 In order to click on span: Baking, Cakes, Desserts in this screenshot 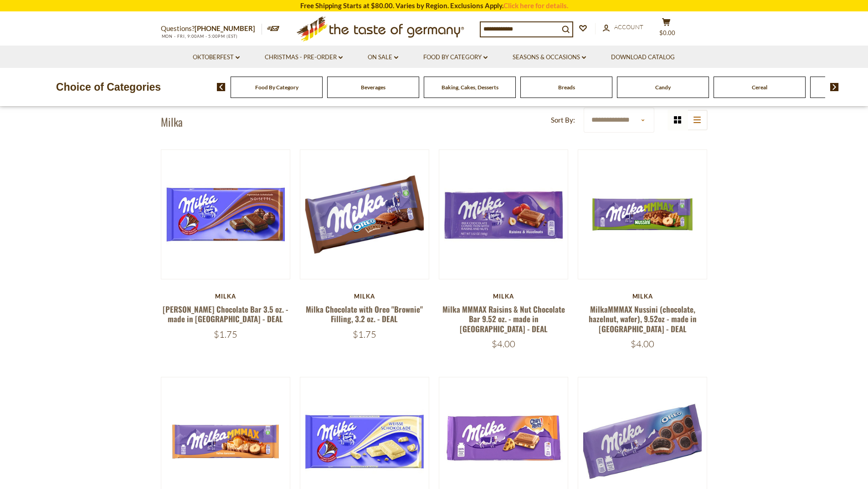, I will do `click(470, 87)`.